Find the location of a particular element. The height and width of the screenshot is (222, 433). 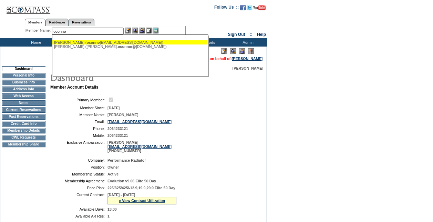

b: Member Account Details is located at coordinates (74, 87).